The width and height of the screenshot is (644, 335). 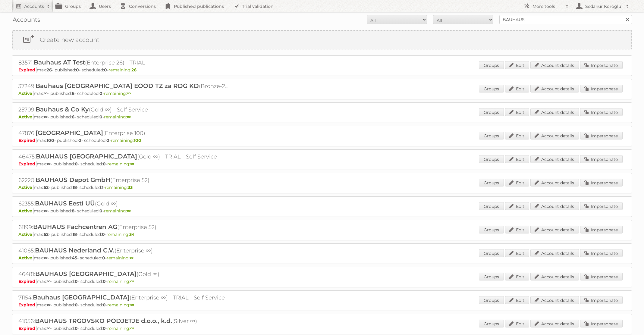 What do you see at coordinates (65, 203) in the screenshot?
I see `span: BAUHAUS Eesti UÜ` at bounding box center [65, 203].